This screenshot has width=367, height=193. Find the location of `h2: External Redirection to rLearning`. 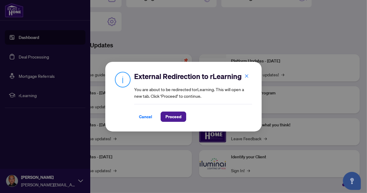

h2: External Redirection to rLearning is located at coordinates (193, 76).